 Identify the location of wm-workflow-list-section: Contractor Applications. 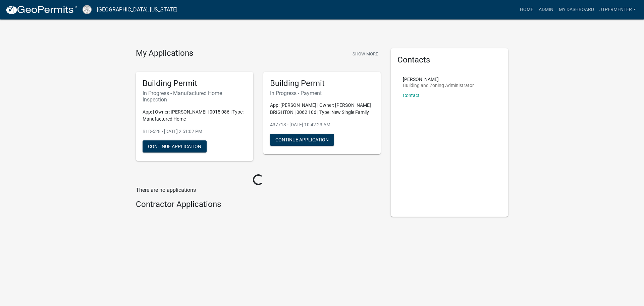
(259, 205).